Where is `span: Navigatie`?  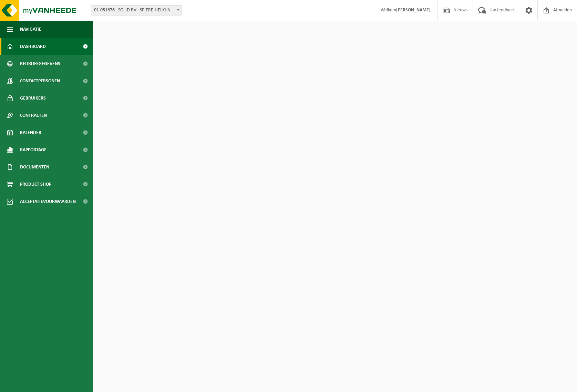 span: Navigatie is located at coordinates (31, 29).